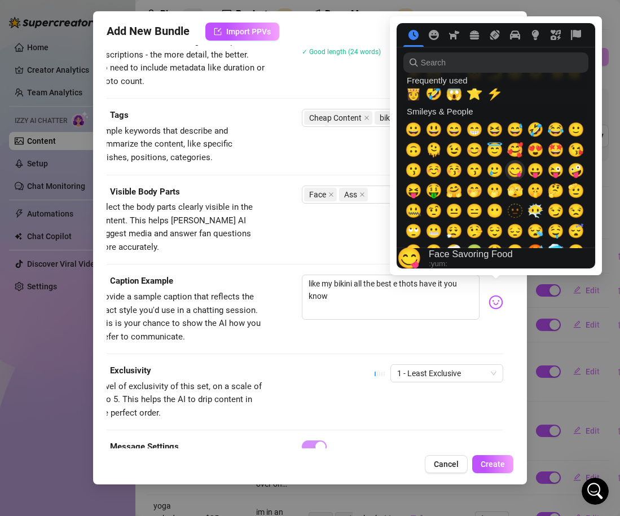 This screenshot has height=516, width=620. What do you see at coordinates (123, 97) in the screenshot?
I see `div: • 1h ago` at bounding box center [123, 97].